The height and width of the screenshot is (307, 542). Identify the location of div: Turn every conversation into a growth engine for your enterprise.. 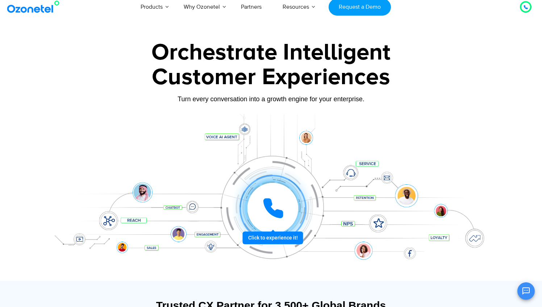
(271, 99).